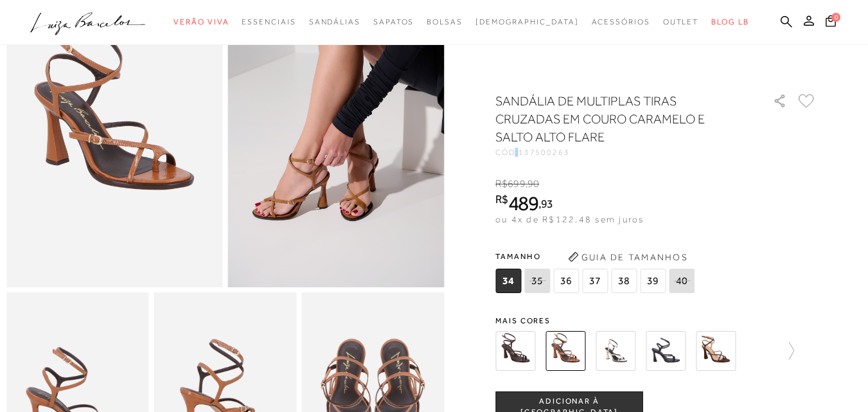  I want to click on img: SANDÁLIA DE MULTIPLAS TIRAS CRUZADAS EM COURO CAFÉ E SALTO ALTO FLARE, so click(515, 351).